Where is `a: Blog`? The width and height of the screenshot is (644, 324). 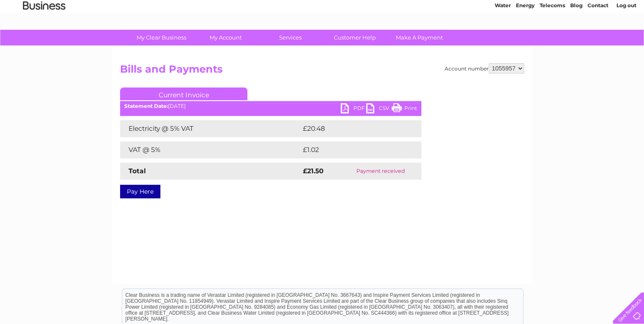 a: Blog is located at coordinates (577, 39).